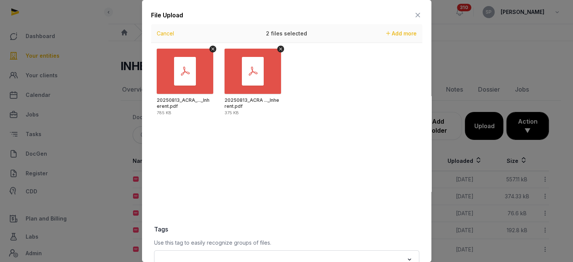 Image resolution: width=573 pixels, height=262 pixels. I want to click on div: 2 files selected, so click(287, 34).